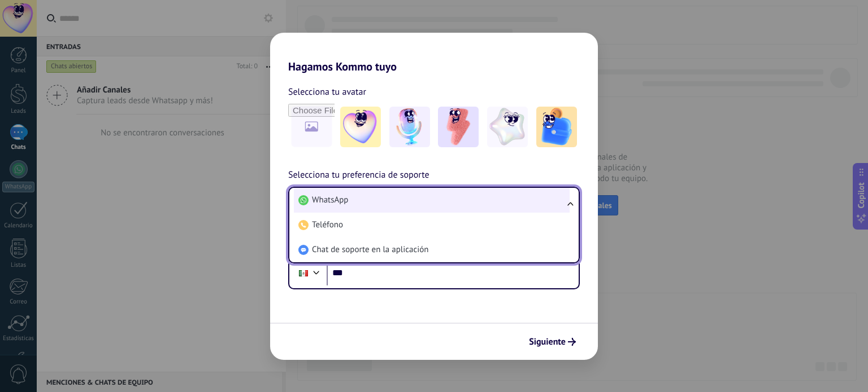 Image resolution: width=868 pixels, height=392 pixels. What do you see at coordinates (434, 53) in the screenshot?
I see `h2: Hagamos Kommo tuyo` at bounding box center [434, 53].